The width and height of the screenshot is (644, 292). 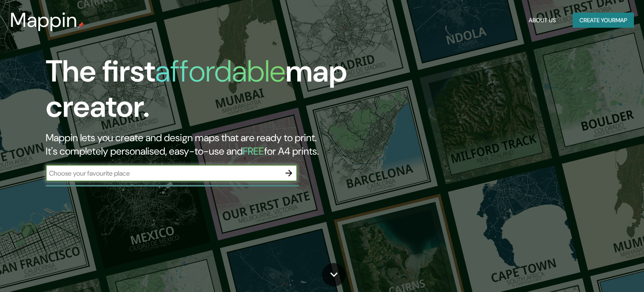 What do you see at coordinates (207, 145) in the screenshot?
I see `h2: Mappin lets you create and design maps that are ready to print. It's completely personalised, eas...` at bounding box center [207, 145].